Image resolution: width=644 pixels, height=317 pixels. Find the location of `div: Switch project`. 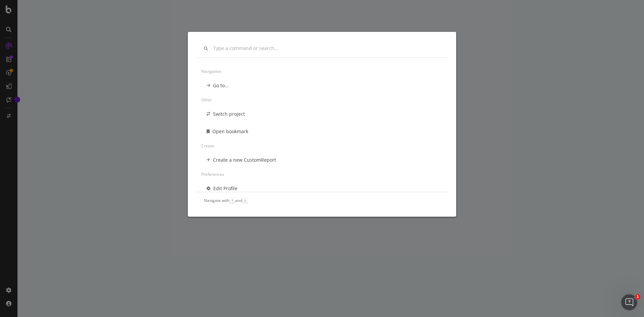

div: Switch project is located at coordinates (229, 114).